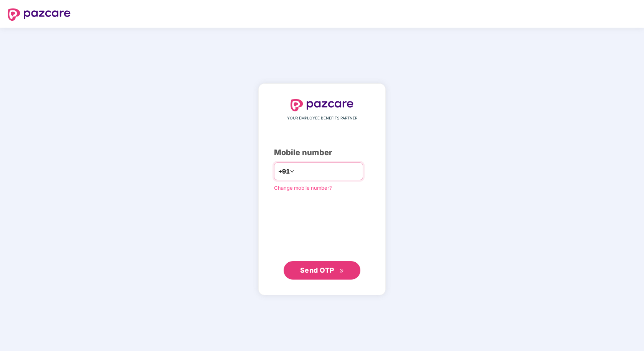 This screenshot has height=351, width=644. What do you see at coordinates (292, 171) in the screenshot?
I see `span: down` at bounding box center [292, 171].